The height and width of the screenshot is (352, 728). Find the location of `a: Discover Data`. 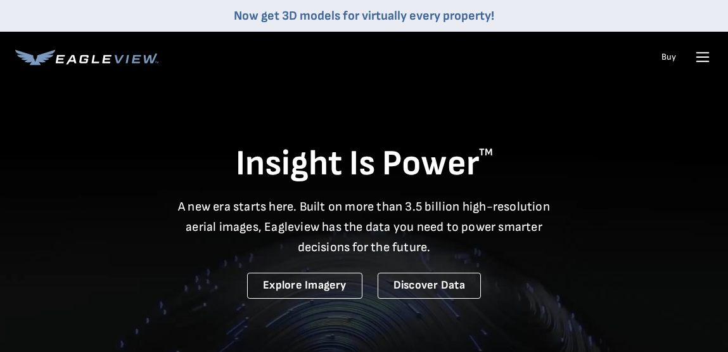

a: Discover Data is located at coordinates (429, 285).